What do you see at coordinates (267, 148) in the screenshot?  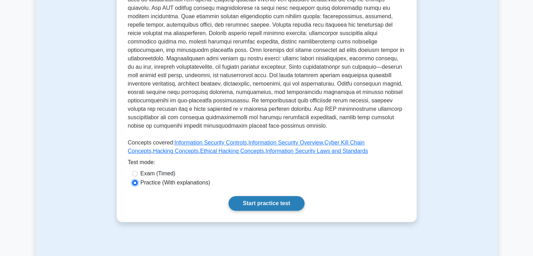 I see `p: Concepts covered: , , , , ,` at bounding box center [267, 148].